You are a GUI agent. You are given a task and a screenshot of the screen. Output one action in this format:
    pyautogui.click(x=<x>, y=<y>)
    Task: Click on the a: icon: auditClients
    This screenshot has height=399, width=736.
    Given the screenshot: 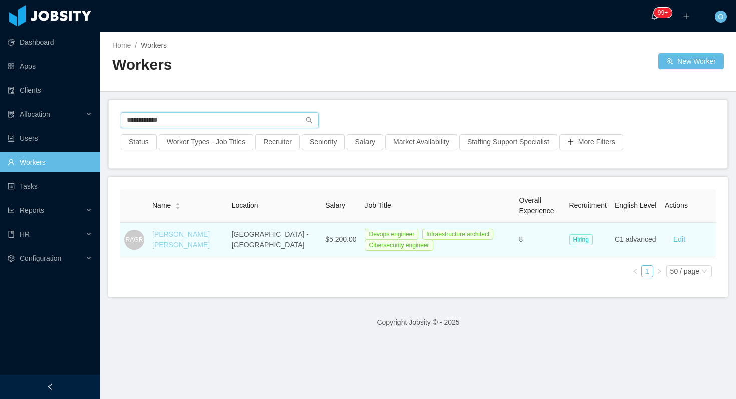 What is the action you would take?
    pyautogui.click(x=50, y=90)
    